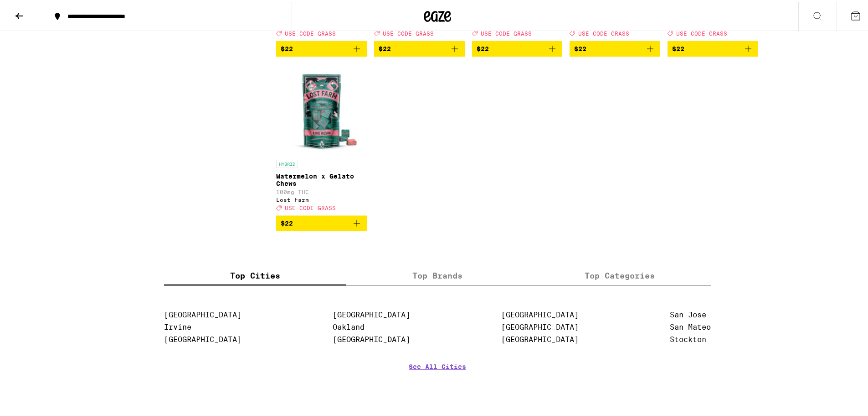 The image size is (868, 416). What do you see at coordinates (321, 178) in the screenshot?
I see `p: Watermelon x Gelato Chews` at bounding box center [321, 178].